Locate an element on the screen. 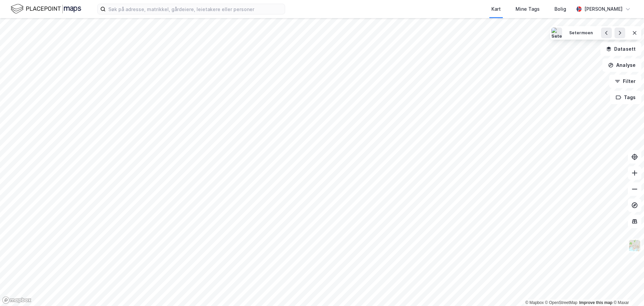 This screenshot has width=644, height=306. button: Filter is located at coordinates (625, 81).